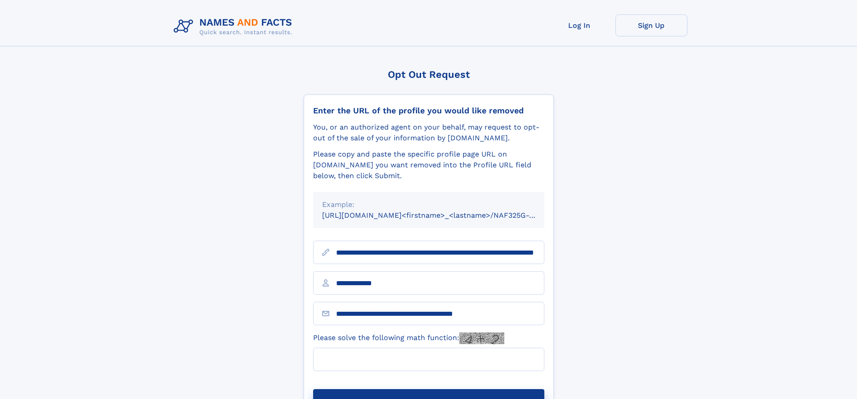 The height and width of the screenshot is (399, 857). What do you see at coordinates (429, 111) in the screenshot?
I see `div: Enter the URL of the profile you would like removed` at bounding box center [429, 111].